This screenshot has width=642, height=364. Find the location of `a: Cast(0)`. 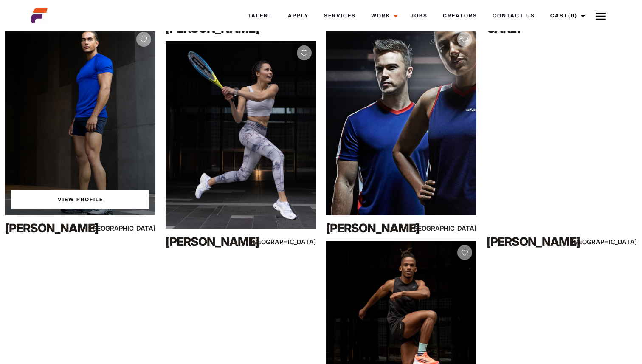

a: Cast(0) is located at coordinates (567, 16).